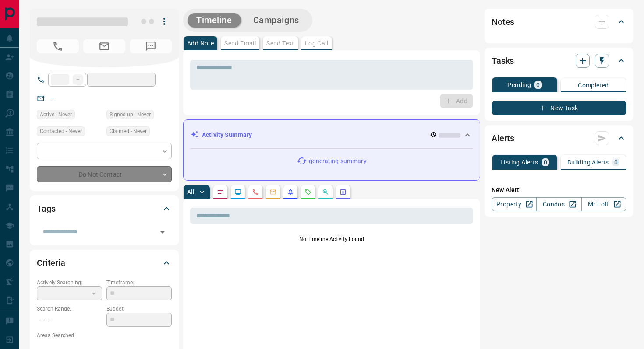 This screenshot has width=644, height=349. Describe the element at coordinates (104, 209) in the screenshot. I see `div: Tags` at that location.